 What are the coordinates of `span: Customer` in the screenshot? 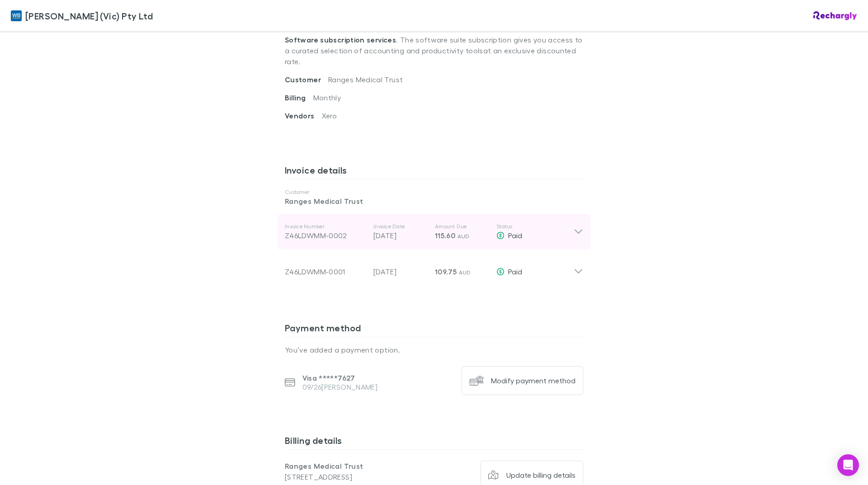 It's located at (307, 79).